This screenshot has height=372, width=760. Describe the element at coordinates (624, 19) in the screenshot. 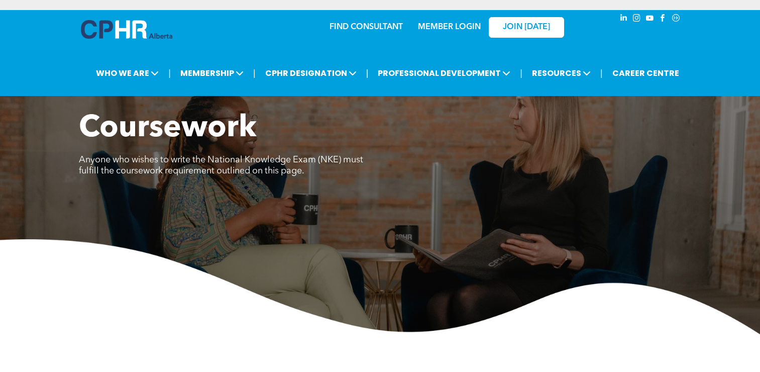

I see `a: linkedin` at that location.